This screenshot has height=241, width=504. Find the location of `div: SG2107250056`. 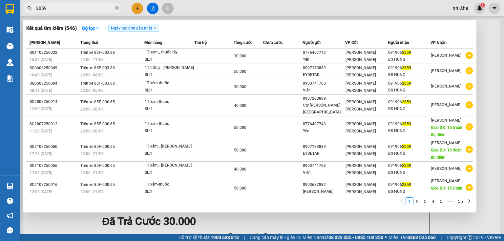

div: SG2107250056 is located at coordinates (54, 166).